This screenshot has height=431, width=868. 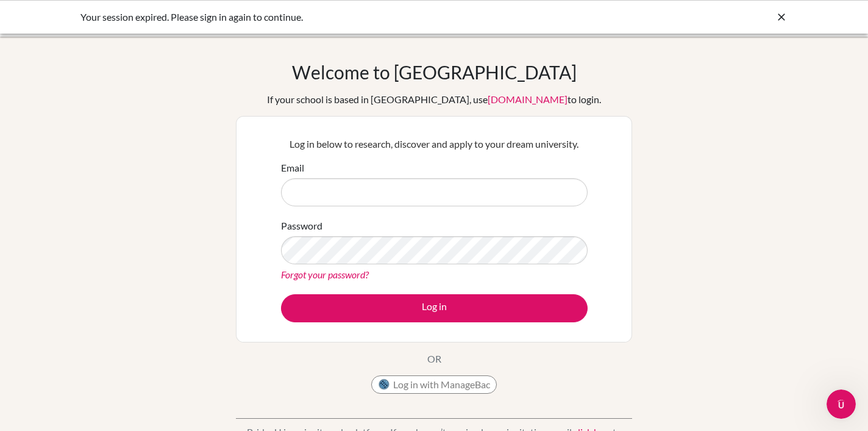 What do you see at coordinates (434, 144) in the screenshot?
I see `p: Log in below to research, discover and apply to your dream university.` at bounding box center [434, 144].